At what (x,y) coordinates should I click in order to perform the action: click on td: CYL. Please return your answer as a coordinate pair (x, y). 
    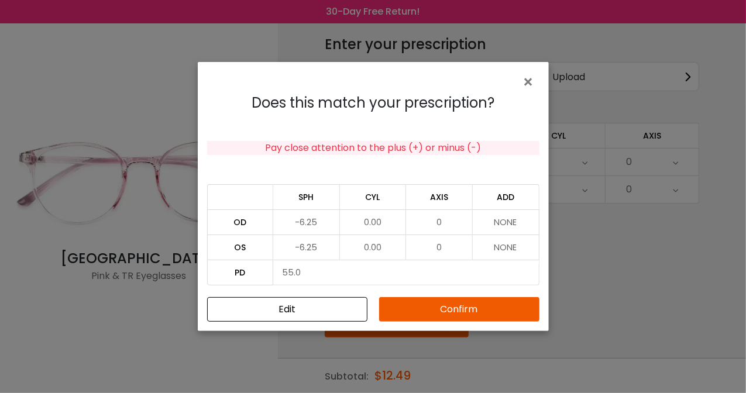
    Looking at the image, I should click on (373, 197).